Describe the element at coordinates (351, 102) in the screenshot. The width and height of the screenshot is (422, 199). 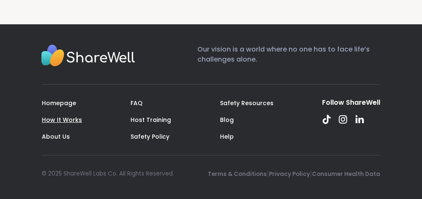
I see `div: Follow ShareWell` at that location.